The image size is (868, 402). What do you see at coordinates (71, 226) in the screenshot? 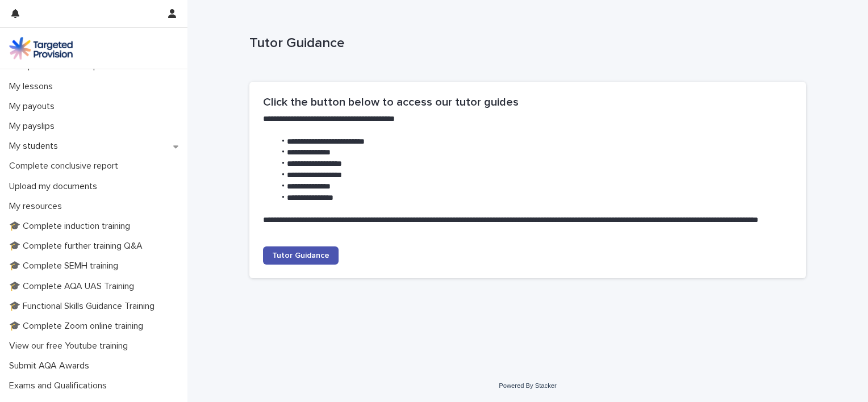
I see `p: 🎓 Complete induction training` at bounding box center [71, 226].